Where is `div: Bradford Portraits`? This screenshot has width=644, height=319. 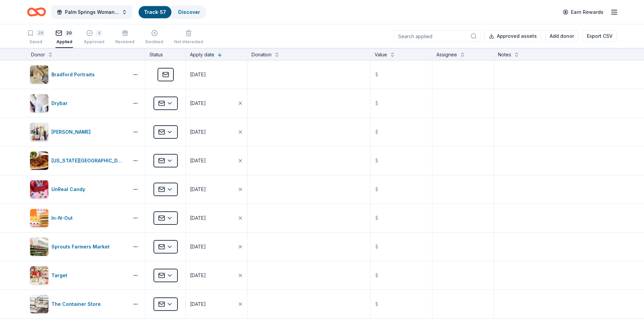 div: Bradford Portraits is located at coordinates (74, 74).